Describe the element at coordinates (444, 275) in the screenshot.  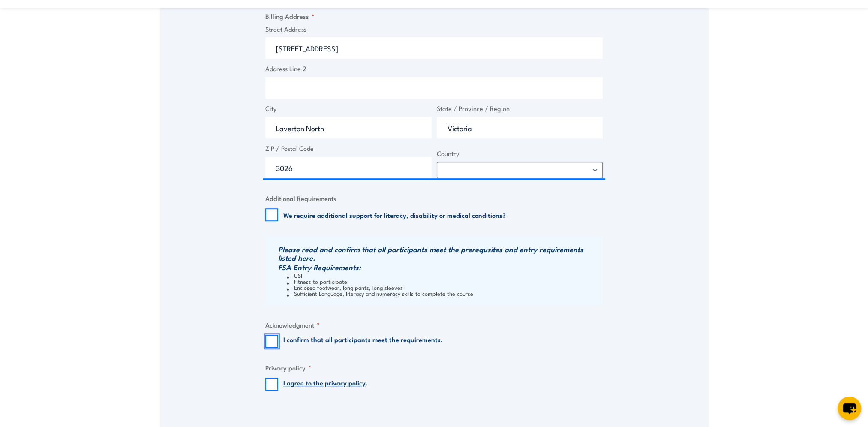
I see `li: USI` at that location.